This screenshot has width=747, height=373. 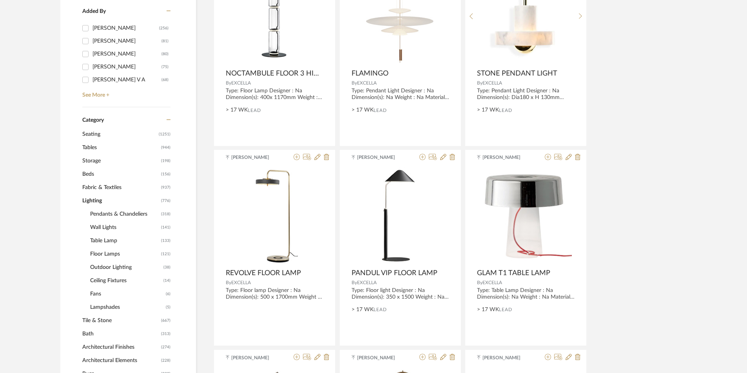 What do you see at coordinates (125, 241) in the screenshot?
I see `span: Table Lamp` at bounding box center [125, 241].